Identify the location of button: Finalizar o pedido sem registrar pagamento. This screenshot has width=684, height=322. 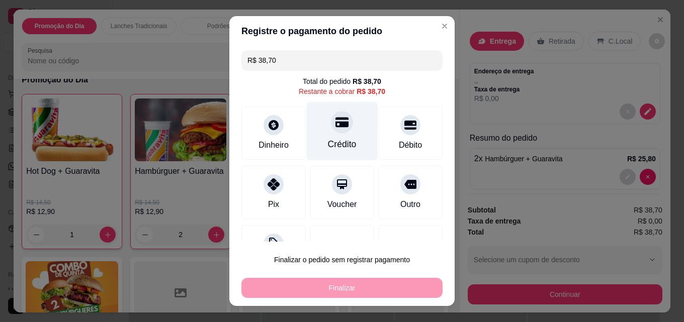
(342, 260).